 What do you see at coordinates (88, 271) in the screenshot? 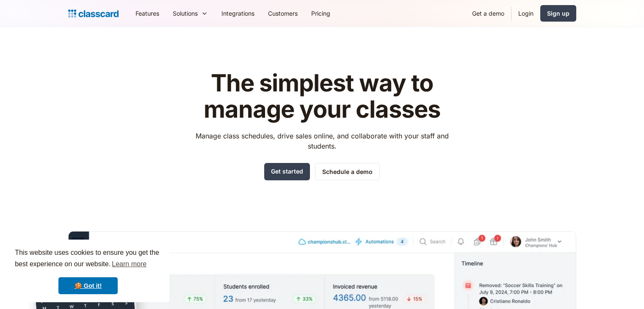
I see `div: cookieconsent` at bounding box center [88, 271].